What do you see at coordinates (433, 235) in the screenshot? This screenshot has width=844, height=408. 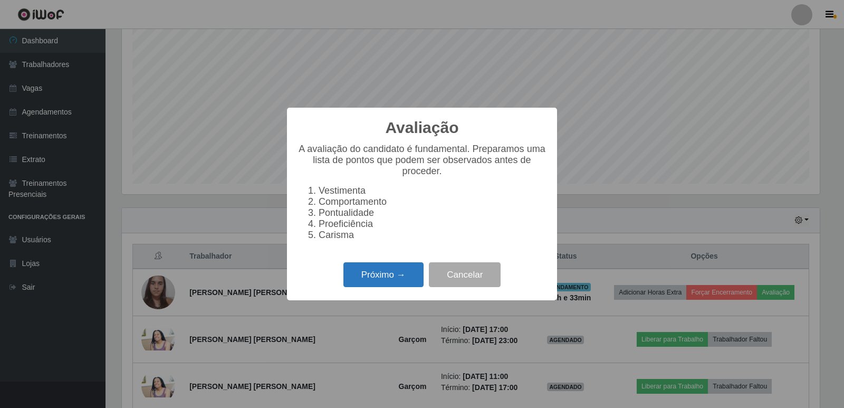 I see `li: Carisma` at bounding box center [433, 235].